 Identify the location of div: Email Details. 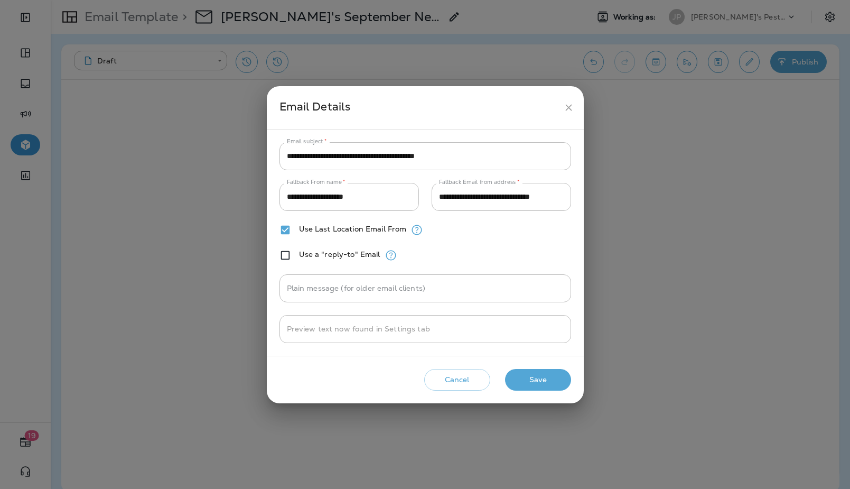
(419, 107).